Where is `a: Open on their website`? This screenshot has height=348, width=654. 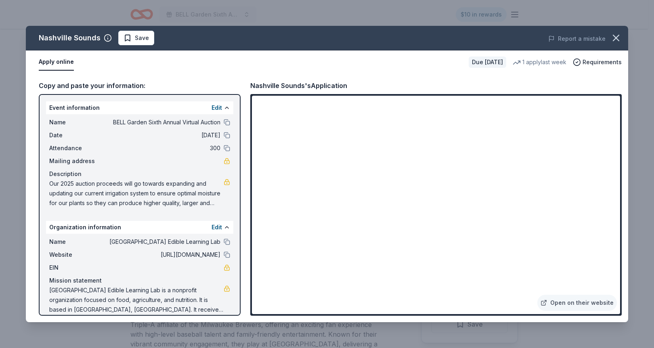 a: Open on their website is located at coordinates (577, 303).